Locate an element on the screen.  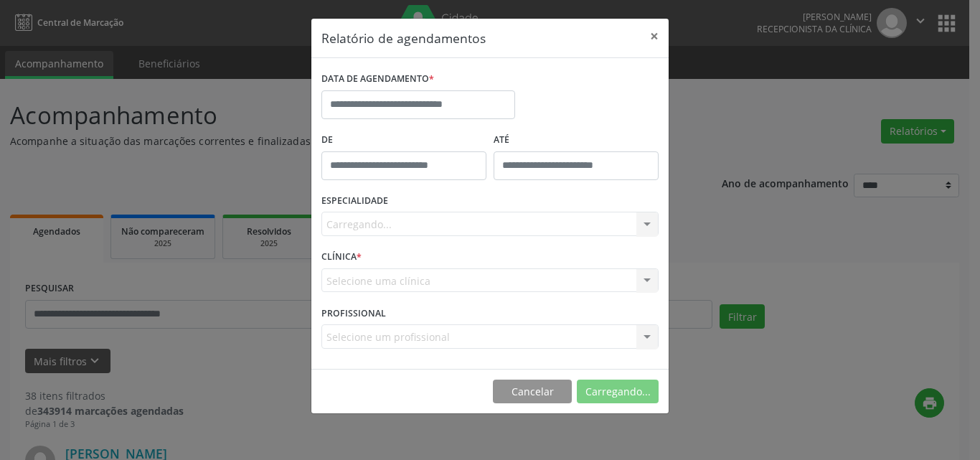
label: PROFISSIONAL is located at coordinates (353, 313).